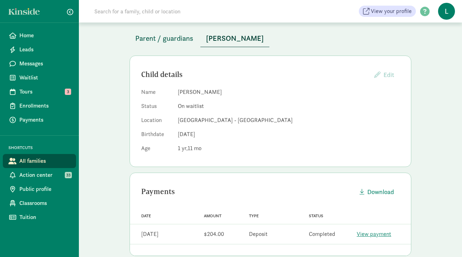 This screenshot has height=257, width=462. I want to click on span: 1, so click(183, 148).